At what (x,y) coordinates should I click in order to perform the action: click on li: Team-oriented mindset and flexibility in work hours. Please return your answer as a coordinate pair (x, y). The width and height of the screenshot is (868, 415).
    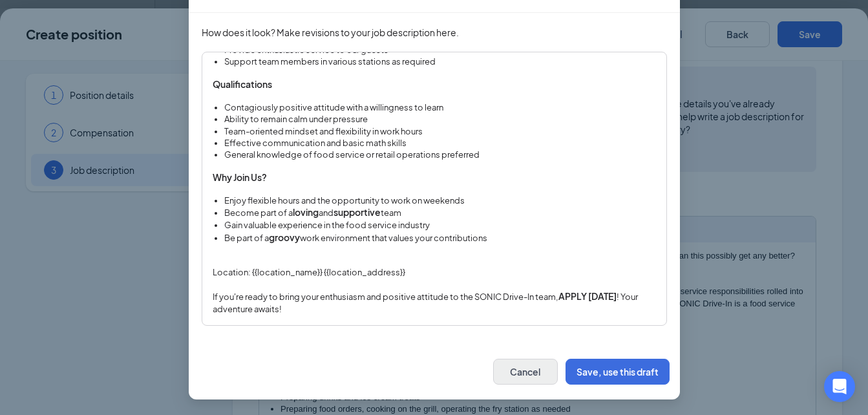
    Looking at the image, I should click on (440, 131).